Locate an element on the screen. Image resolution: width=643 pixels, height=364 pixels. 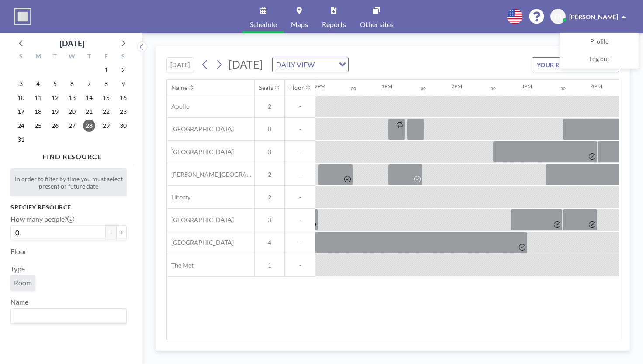
span: Schedule is located at coordinates (263, 25).